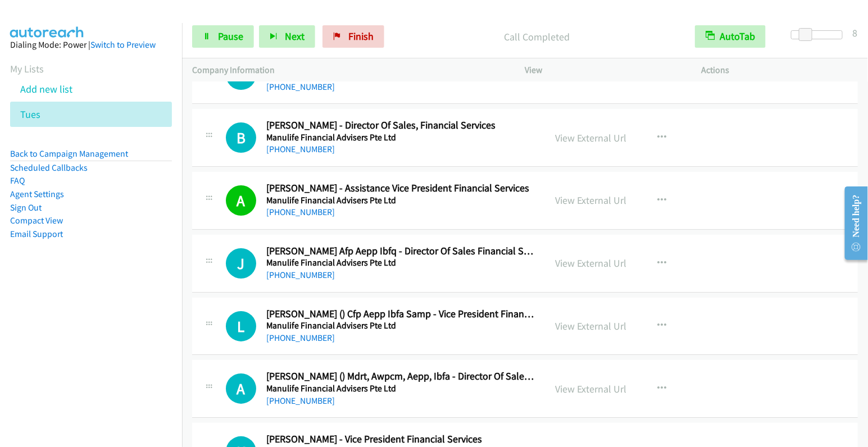 This screenshot has height=447, width=868. What do you see at coordinates (361, 36) in the screenshot?
I see `span: Finish` at bounding box center [361, 36].